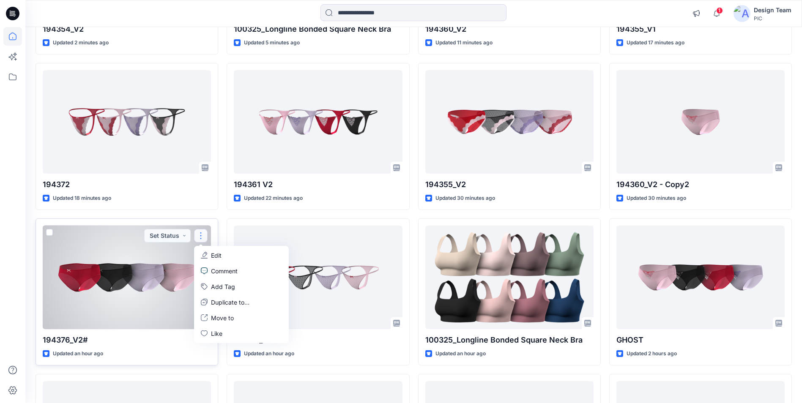  I want to click on a: 100325_Longline Bonded Square Neck Bra, so click(509, 277).